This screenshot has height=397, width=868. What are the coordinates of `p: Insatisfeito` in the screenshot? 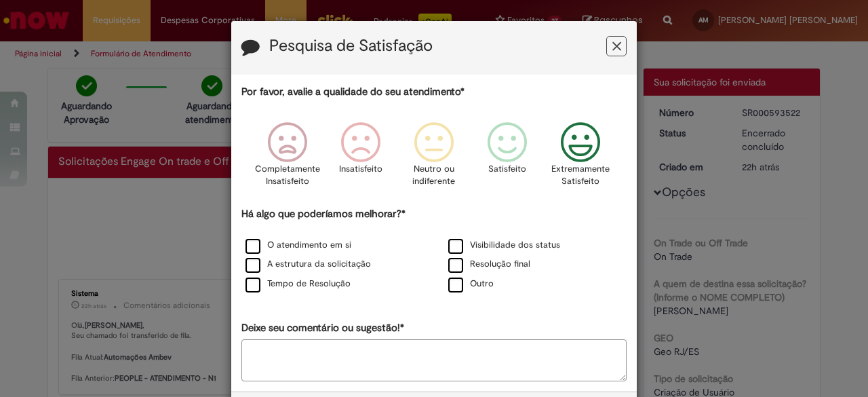 It's located at (361, 169).